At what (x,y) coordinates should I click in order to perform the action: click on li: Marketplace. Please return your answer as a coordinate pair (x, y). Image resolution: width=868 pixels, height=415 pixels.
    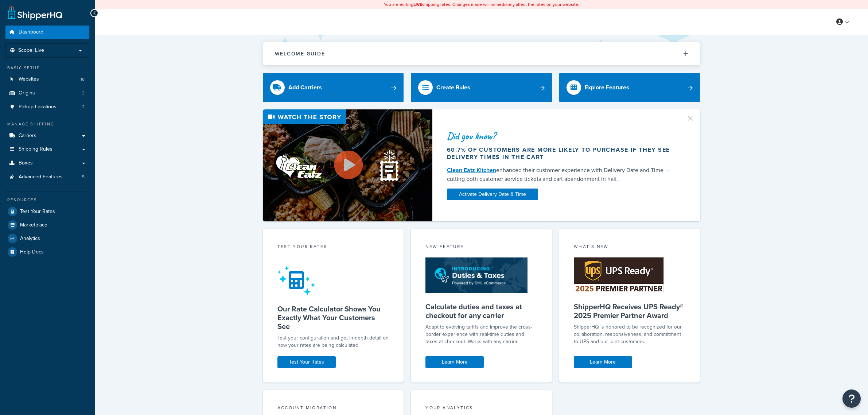
    Looking at the image, I should click on (47, 225).